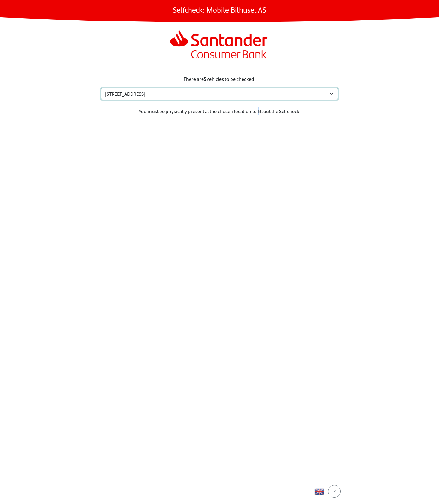 The image size is (439, 504). What do you see at coordinates (220, 79) in the screenshot?
I see `div: There are vehicles to be checked.` at bounding box center [220, 79].